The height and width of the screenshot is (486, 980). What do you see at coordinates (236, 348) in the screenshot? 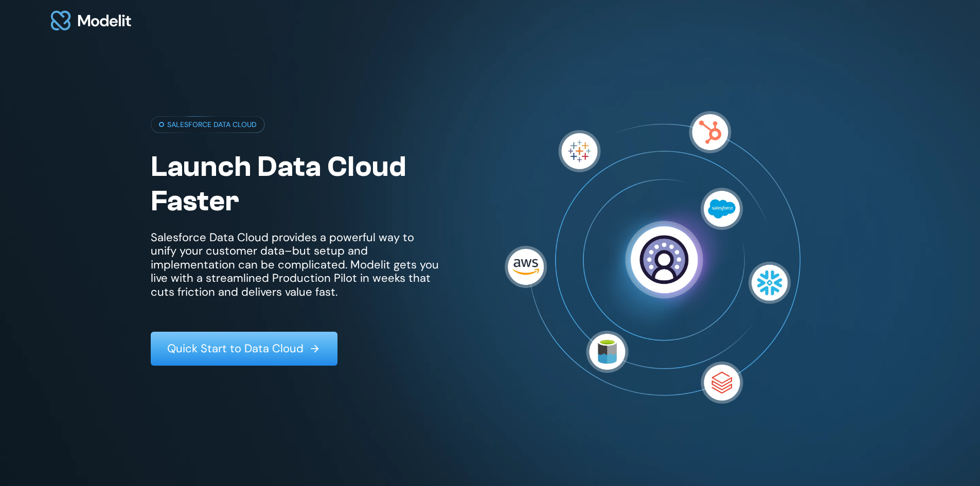
I see `p: Quick Start to Data Cloud` at bounding box center [236, 348].